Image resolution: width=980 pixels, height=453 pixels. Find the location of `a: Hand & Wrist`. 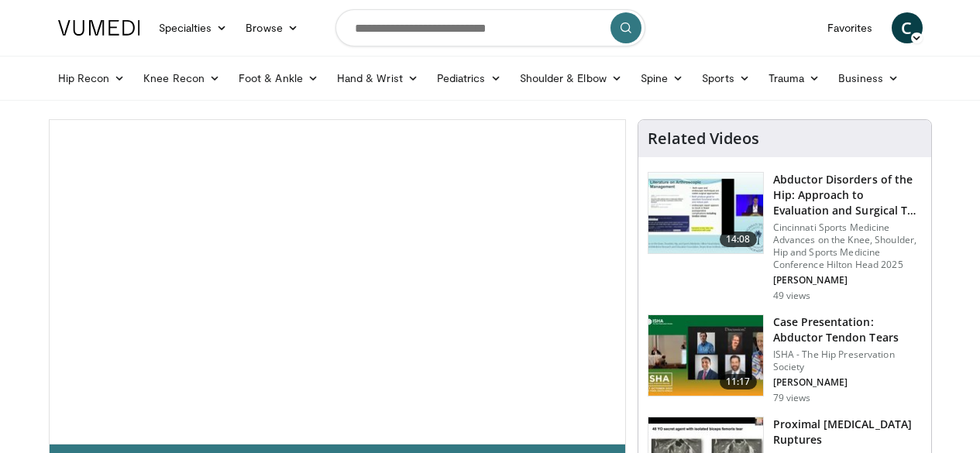

a: Hand & Wrist is located at coordinates (377, 78).